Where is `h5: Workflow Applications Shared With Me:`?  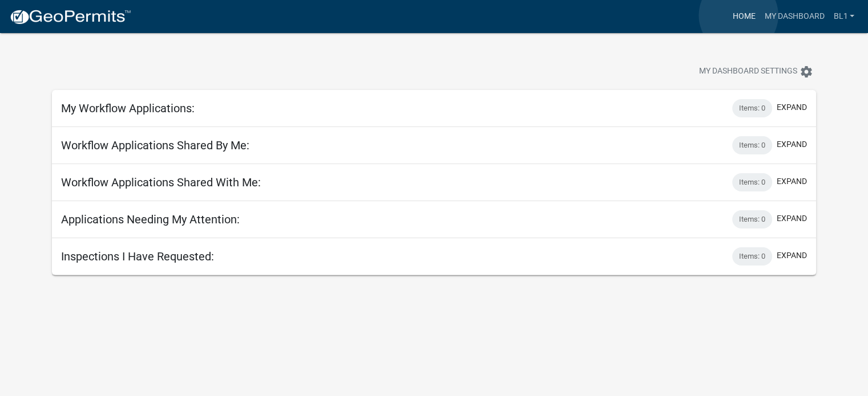
h5: Workflow Applications Shared With Me: is located at coordinates (160, 183).